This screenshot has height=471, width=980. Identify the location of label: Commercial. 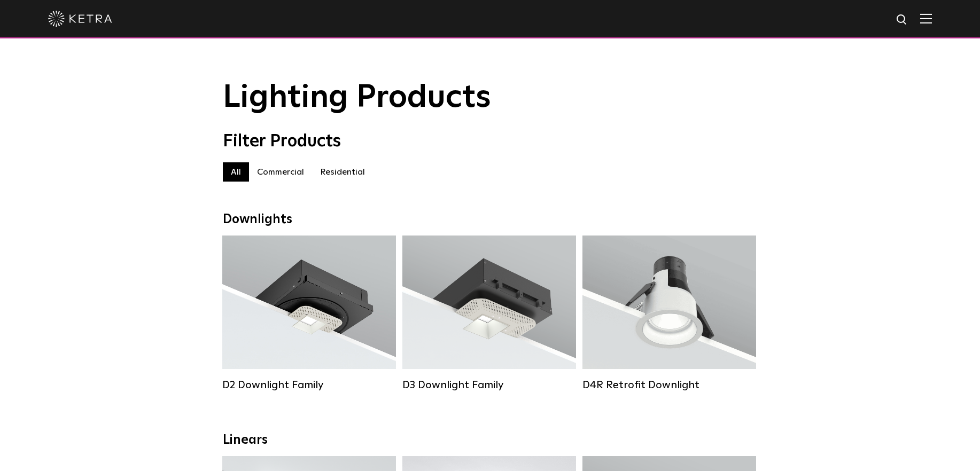
(280, 172).